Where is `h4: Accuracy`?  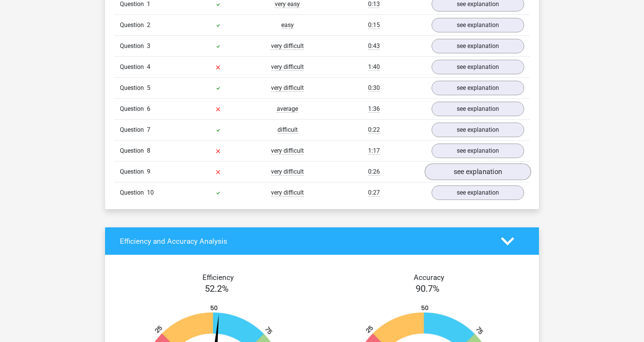 h4: Accuracy is located at coordinates (429, 277).